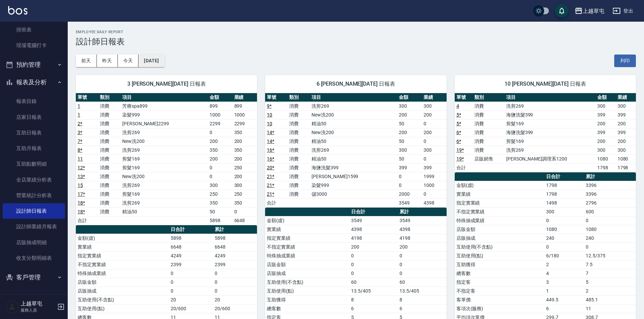 This screenshot has height=319, width=644. I want to click on a: 營業統計分析表, so click(34, 195).